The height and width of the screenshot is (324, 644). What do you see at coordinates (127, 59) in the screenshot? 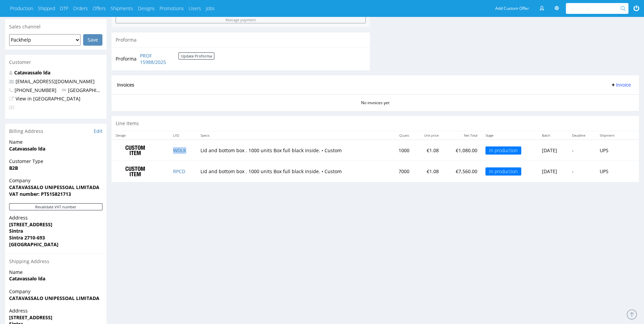
I see `td: Proforma` at bounding box center [127, 59].